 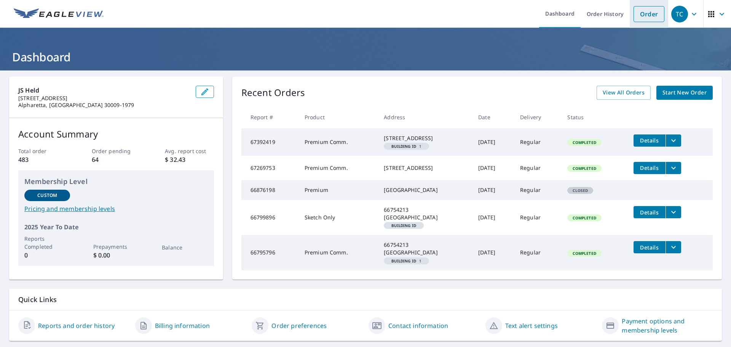 What do you see at coordinates (685, 93) in the screenshot?
I see `span: Start New Order` at bounding box center [685, 93].